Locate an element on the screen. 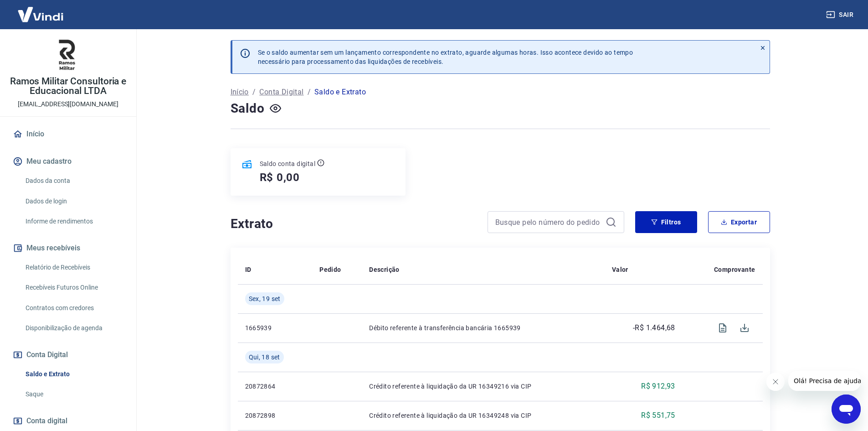 The width and height of the screenshot is (868, 431). button: Exportar is located at coordinates (739, 222).